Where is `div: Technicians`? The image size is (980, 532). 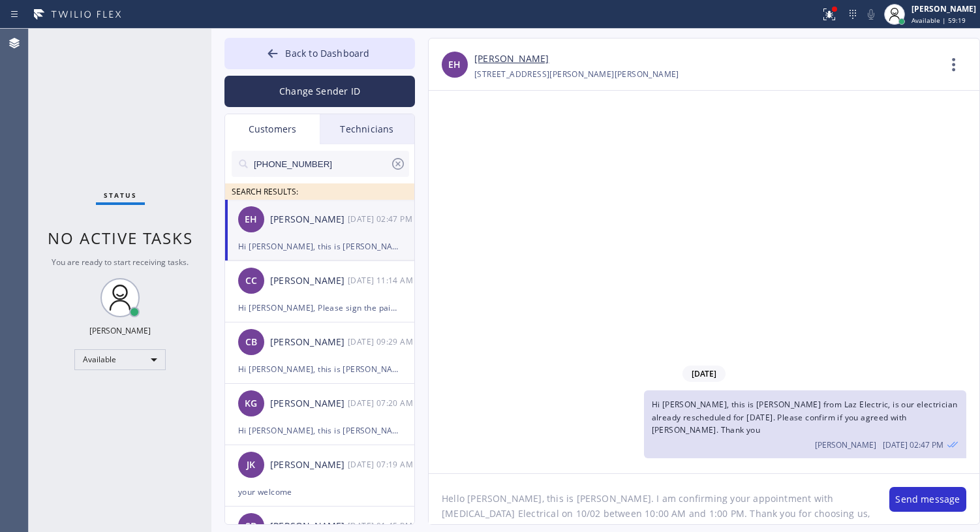 div: Technicians is located at coordinates (366, 129).